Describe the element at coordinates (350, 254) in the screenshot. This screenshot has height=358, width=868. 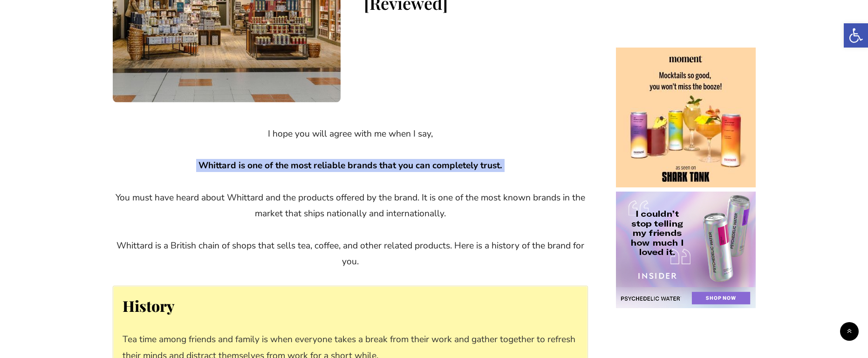
I see `p: Whittard is a British chain of shops that sells tea, coffee, and other related products. Here is ...` at that location.